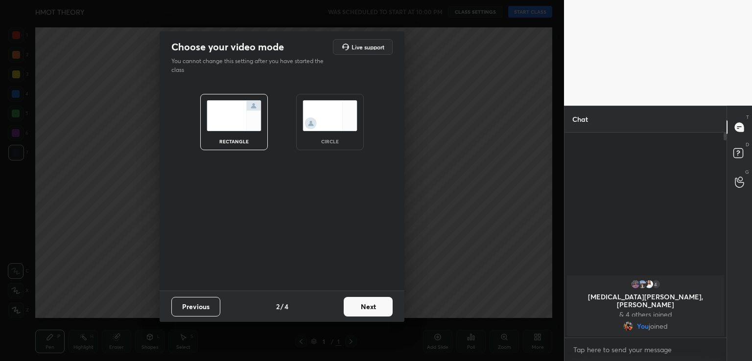 The height and width of the screenshot is (361, 752). I want to click on span: You, so click(643, 327).